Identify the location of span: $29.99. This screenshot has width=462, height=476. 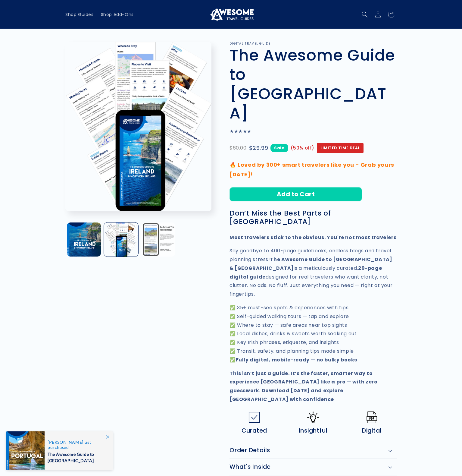
(259, 148).